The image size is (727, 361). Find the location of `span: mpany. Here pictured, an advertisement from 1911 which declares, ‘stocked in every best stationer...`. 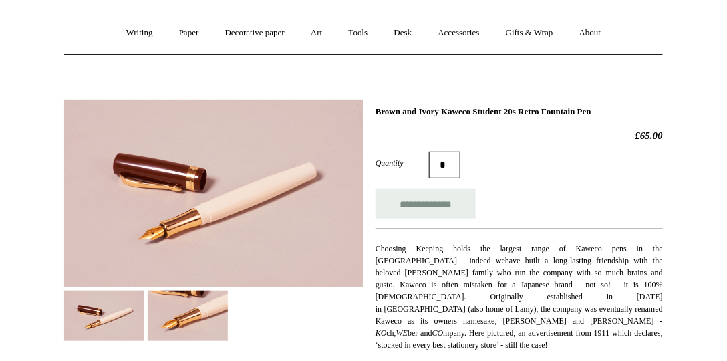

span: mpany. Here pictured, an advertisement from 1911 which declares, ‘stocked in every best stationer... is located at coordinates (519, 339).